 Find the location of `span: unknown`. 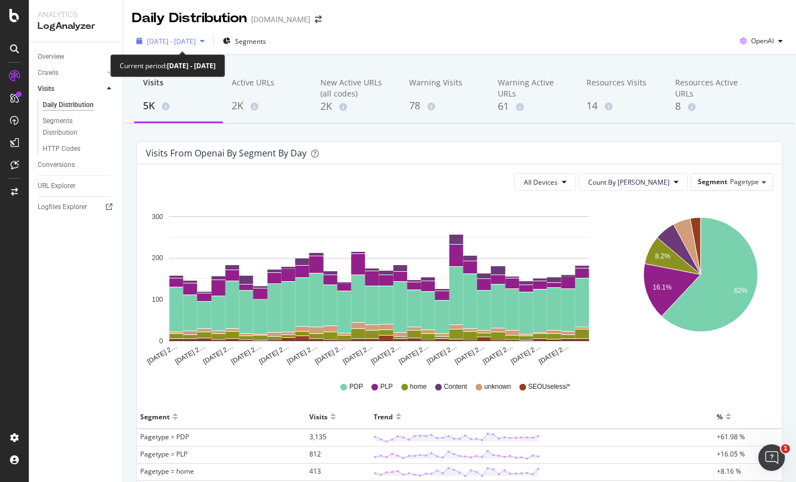

span: unknown is located at coordinates (498, 386).